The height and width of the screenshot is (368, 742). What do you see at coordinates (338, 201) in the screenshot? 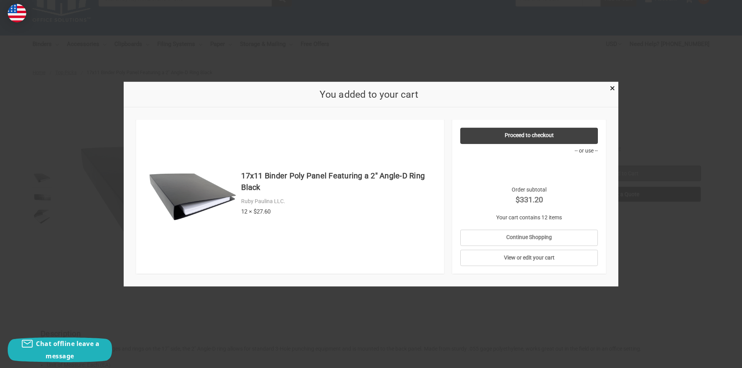
I see `div: Ruby Paulina LLC.` at bounding box center [338, 201].